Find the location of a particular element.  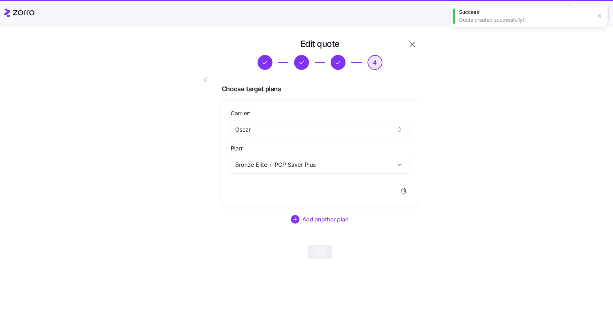

span: Add another plan is located at coordinates (325, 219).